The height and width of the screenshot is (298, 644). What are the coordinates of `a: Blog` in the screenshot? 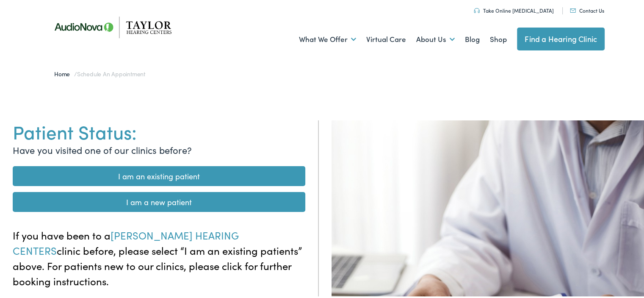 It's located at (472, 38).